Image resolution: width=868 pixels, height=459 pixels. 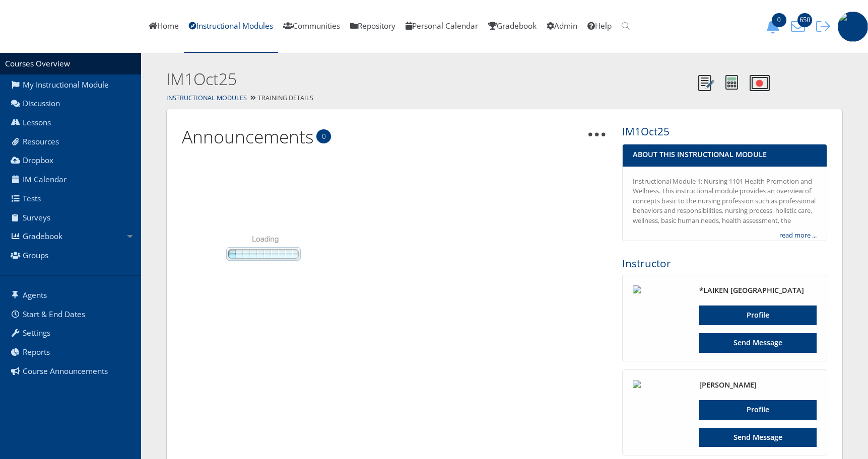 I want to click on h4: About This Instructional Module, so click(x=724, y=155).